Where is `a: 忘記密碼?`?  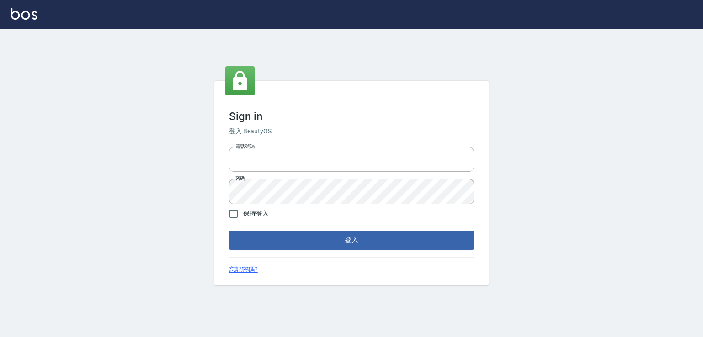
a: 忘記密碼? is located at coordinates (243, 270).